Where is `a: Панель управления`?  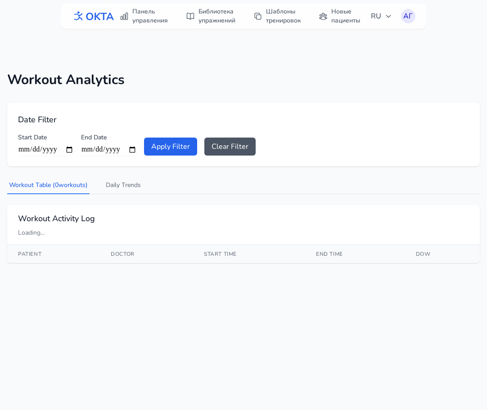
a: Панель управления is located at coordinates (143, 16).